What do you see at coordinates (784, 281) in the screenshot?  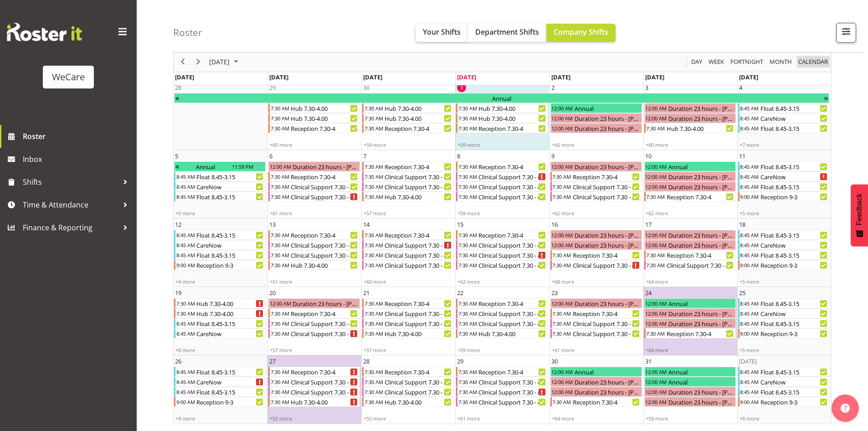 I see `div: +5 more` at bounding box center [784, 281].